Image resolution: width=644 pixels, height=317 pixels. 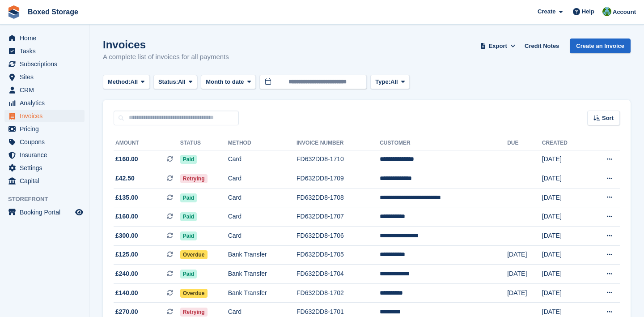 I want to click on span: Coupons, so click(x=47, y=142).